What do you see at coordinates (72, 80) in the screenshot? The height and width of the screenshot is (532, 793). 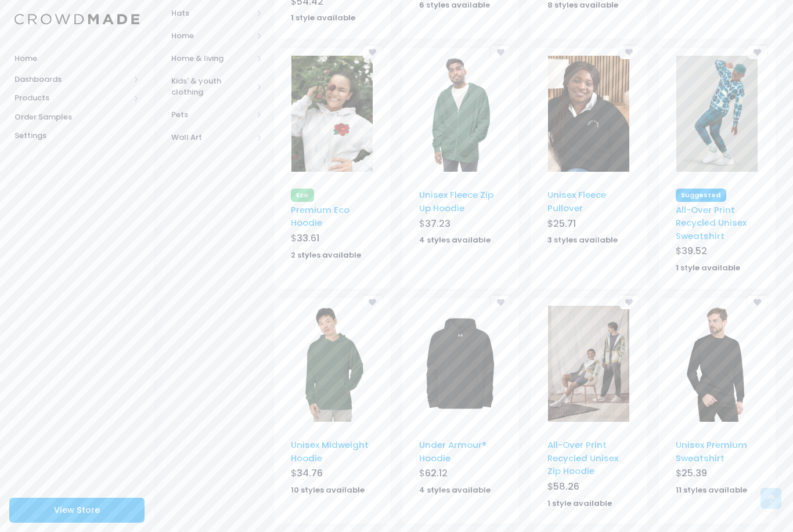 I see `span: Dashboards` at bounding box center [72, 80].